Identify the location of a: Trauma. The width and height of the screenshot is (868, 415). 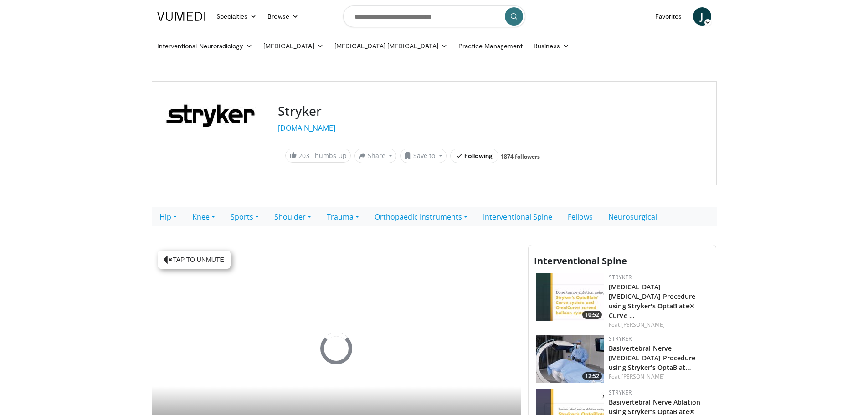
(342, 217).